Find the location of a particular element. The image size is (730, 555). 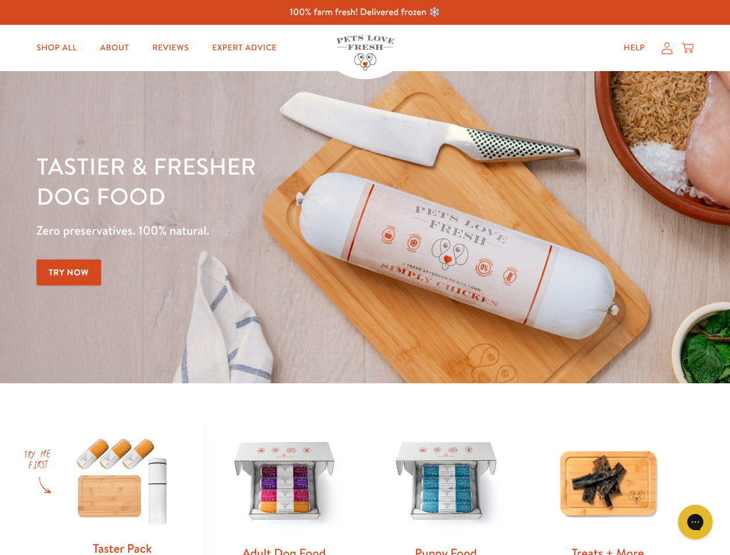

a: Help is located at coordinates (634, 48).